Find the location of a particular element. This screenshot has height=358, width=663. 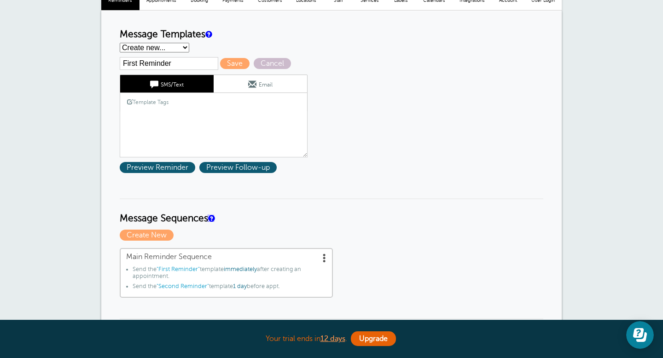

textarea: Hi {{First Name}}, your appointment with None has been scheduled for {{Time}} on {{Date}}. is located at coordinates (213, 134).